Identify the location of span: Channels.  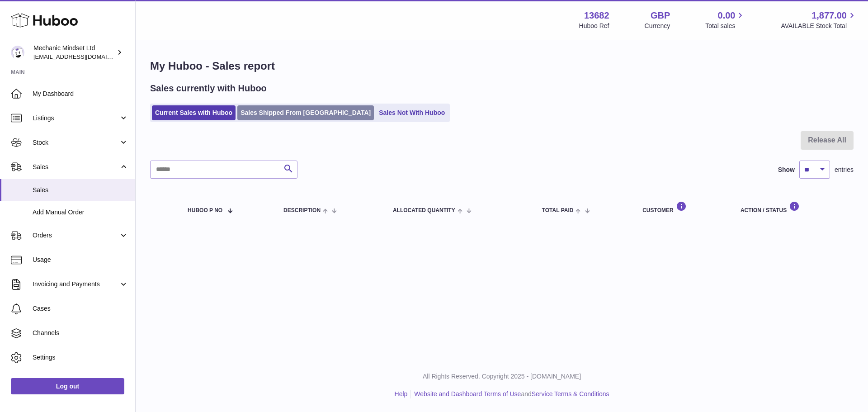
(81, 333).